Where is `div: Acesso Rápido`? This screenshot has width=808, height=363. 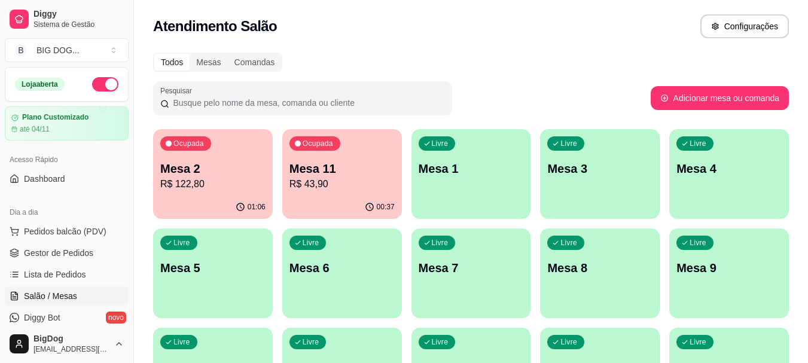
div: Acesso Rápido is located at coordinates (66, 160).